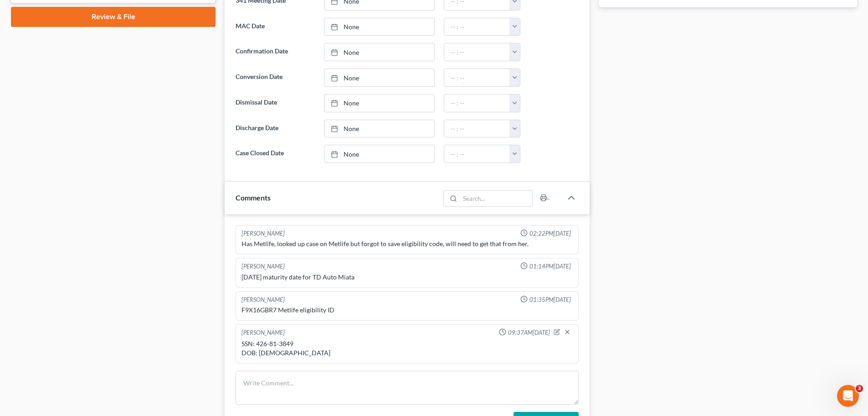 This screenshot has width=868, height=416. Describe the element at coordinates (275, 128) in the screenshot. I see `label: Discharge Date` at that location.